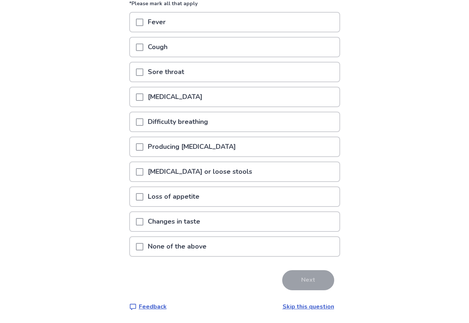 This screenshot has width=469, height=323. Describe the element at coordinates (157, 22) in the screenshot. I see `p: Fever` at that location.